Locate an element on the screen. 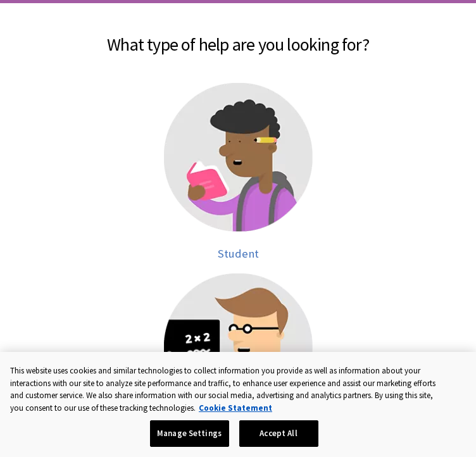 The width and height of the screenshot is (476, 457). a: More information about your privacy, opens in a new tab is located at coordinates (235, 408).